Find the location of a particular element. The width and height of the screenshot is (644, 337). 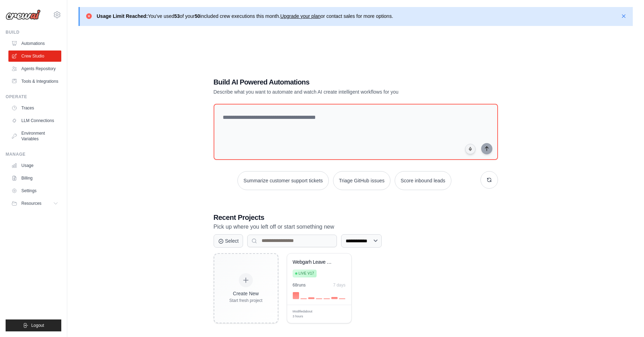

strong: Usage Limit Reached: is located at coordinates (122, 16).